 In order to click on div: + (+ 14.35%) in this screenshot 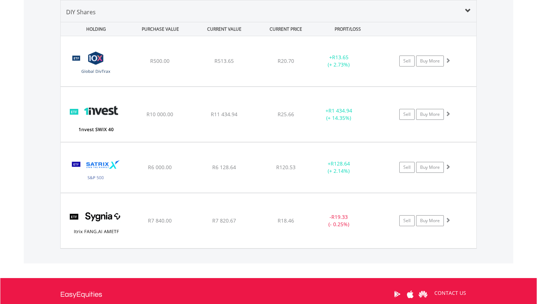, I will do `click(339, 114)`.